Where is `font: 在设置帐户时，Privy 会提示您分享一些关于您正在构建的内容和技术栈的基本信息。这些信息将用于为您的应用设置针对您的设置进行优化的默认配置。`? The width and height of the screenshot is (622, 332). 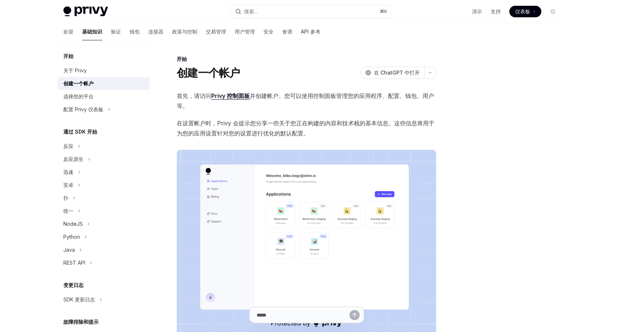 font: 在设置帐户时，Privy 会提示您分享一些关于您正在构建的内容和技术栈的基本信息。这些信息将用于为您的应用设置针对您的设置进行优化的默认配置。 is located at coordinates (306, 128).